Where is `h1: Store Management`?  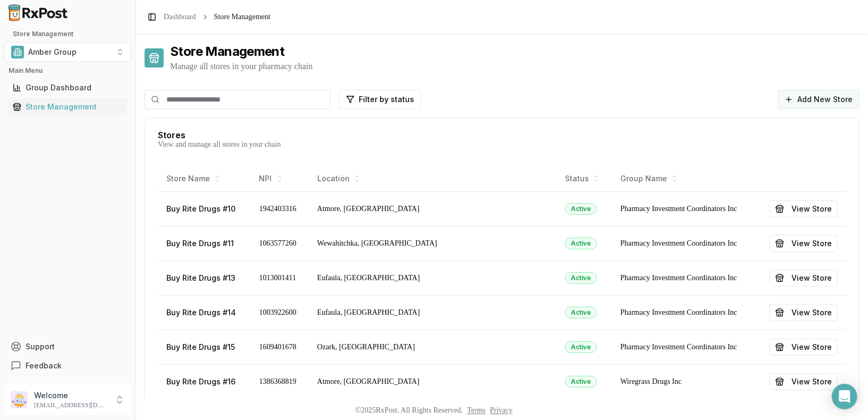
h1: Store Management is located at coordinates (242, 52).